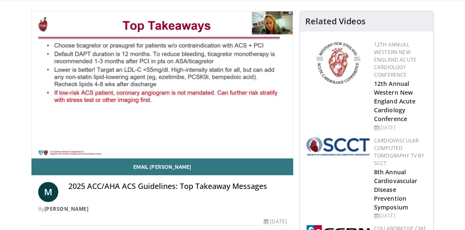 This screenshot has height=230, width=465. What do you see at coordinates (48, 192) in the screenshot?
I see `span: M` at bounding box center [48, 192].